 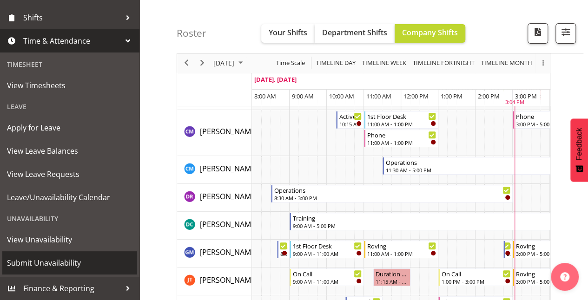 What do you see at coordinates (283, 250) in the screenshot?
I see `div: Gabriel McKay Smith"s event - Newspapers Begin From Tuesday, September 23, 2025 at 8:40:00 AM GMT...` at bounding box center [283, 250].